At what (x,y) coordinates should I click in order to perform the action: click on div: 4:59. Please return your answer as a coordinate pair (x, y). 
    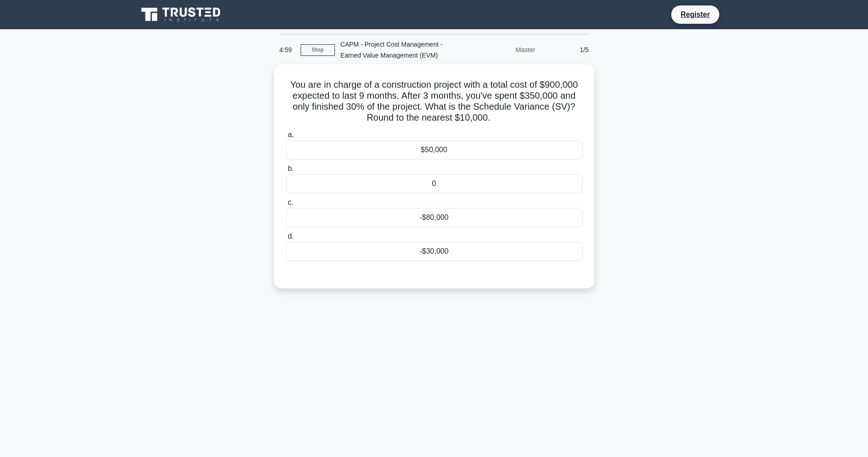
    Looking at the image, I should click on (287, 50).